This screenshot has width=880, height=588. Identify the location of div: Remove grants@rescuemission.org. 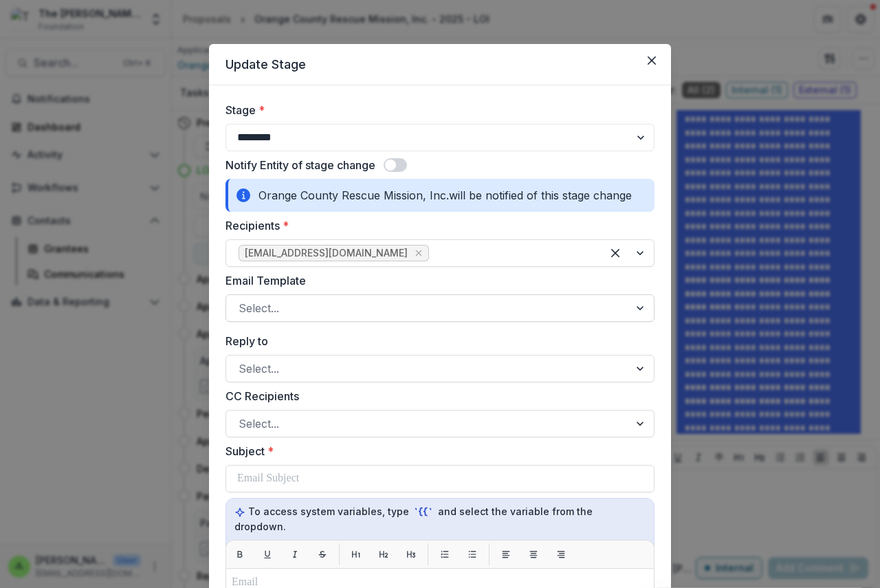
(419, 253).